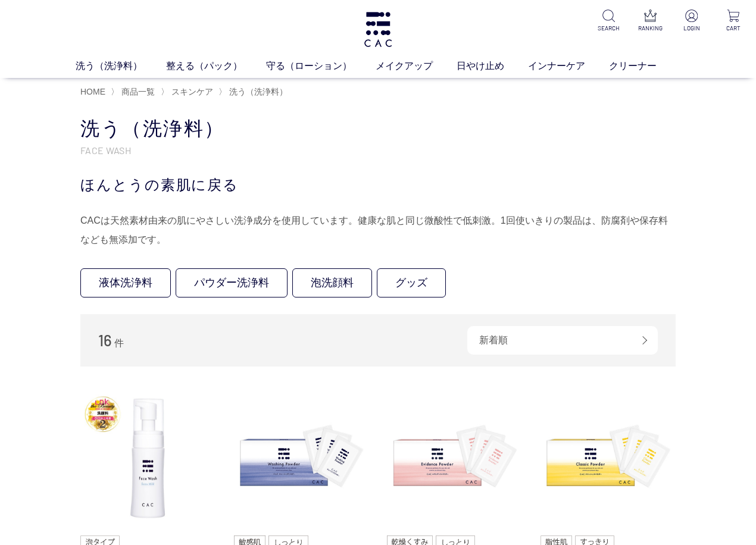 This screenshot has height=545, width=756. I want to click on a: ＣＡＣ エヴィデンスパウダー, so click(455, 458).